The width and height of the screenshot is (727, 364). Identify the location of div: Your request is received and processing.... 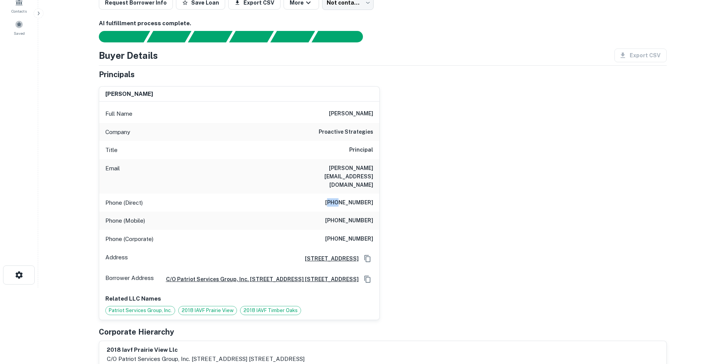
(169, 37).